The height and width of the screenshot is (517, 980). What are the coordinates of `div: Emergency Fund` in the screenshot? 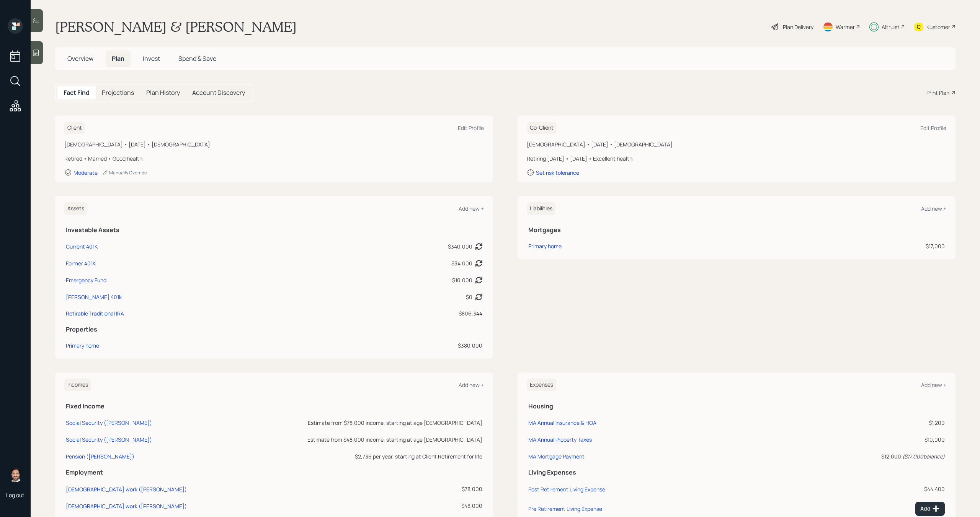 It's located at (86, 280).